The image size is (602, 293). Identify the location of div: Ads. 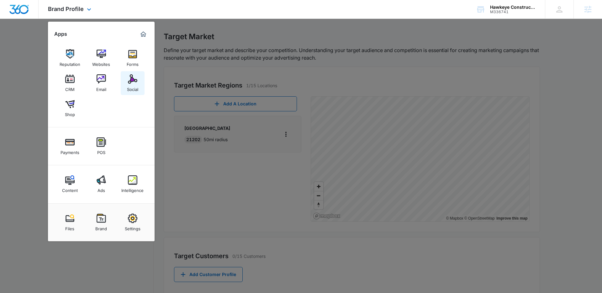
(101, 189).